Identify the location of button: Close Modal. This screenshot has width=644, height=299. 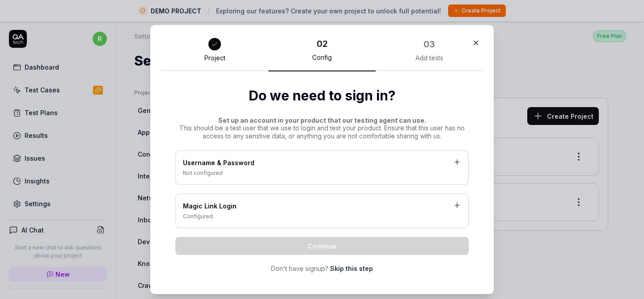
(476, 43).